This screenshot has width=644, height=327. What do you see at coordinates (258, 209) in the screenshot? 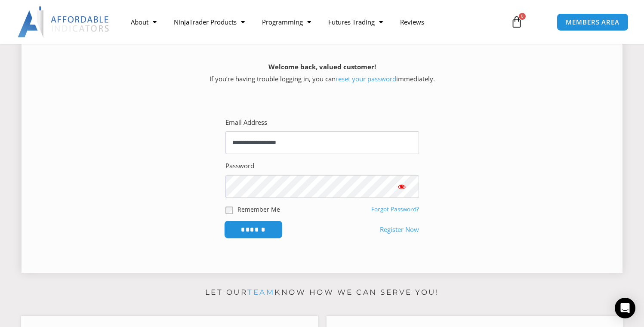
I see `label: Remember Me` at bounding box center [258, 209].